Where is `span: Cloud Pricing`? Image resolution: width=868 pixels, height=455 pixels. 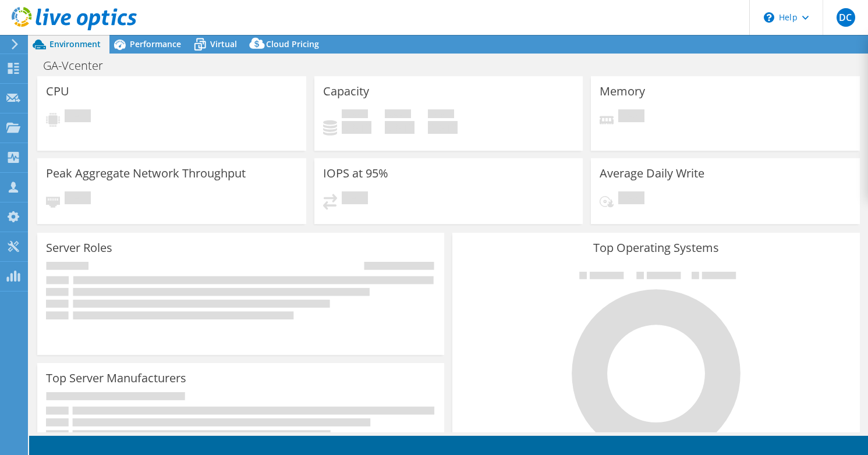 span: Cloud Pricing is located at coordinates (292, 44).